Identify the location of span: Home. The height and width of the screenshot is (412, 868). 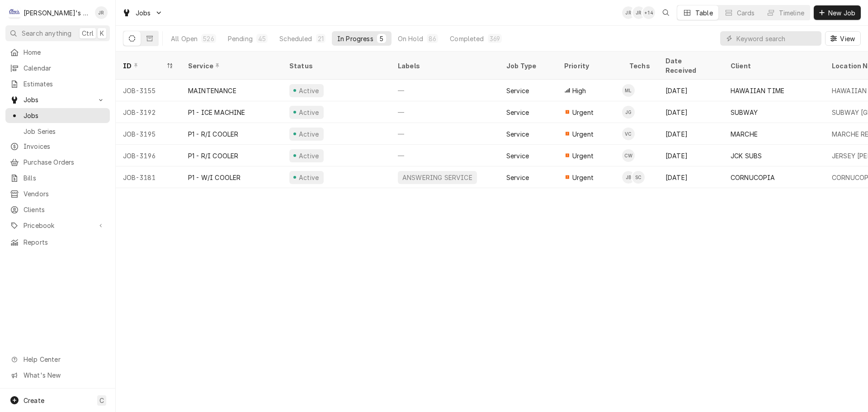
(64, 52).